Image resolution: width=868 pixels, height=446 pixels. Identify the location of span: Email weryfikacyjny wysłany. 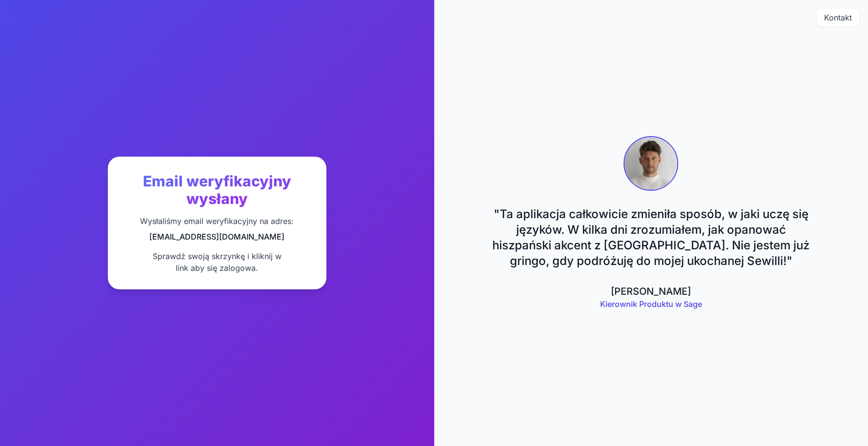
(217, 190).